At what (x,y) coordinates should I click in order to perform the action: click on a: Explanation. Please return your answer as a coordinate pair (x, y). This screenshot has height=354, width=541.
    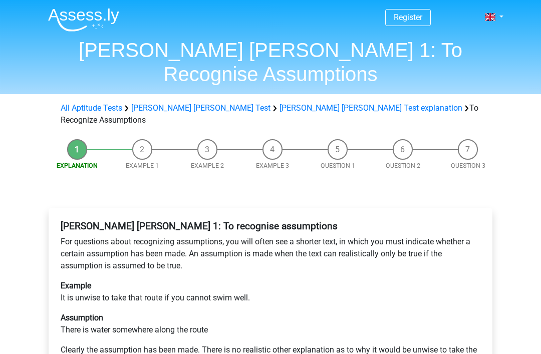
    Looking at the image, I should click on (77, 165).